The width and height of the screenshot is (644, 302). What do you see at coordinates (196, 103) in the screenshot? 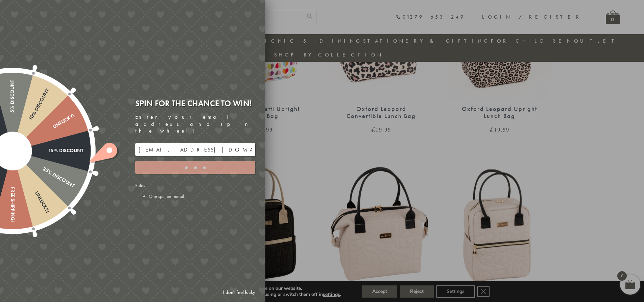
I see `div: Spin for the chance to win!` at bounding box center [196, 103].